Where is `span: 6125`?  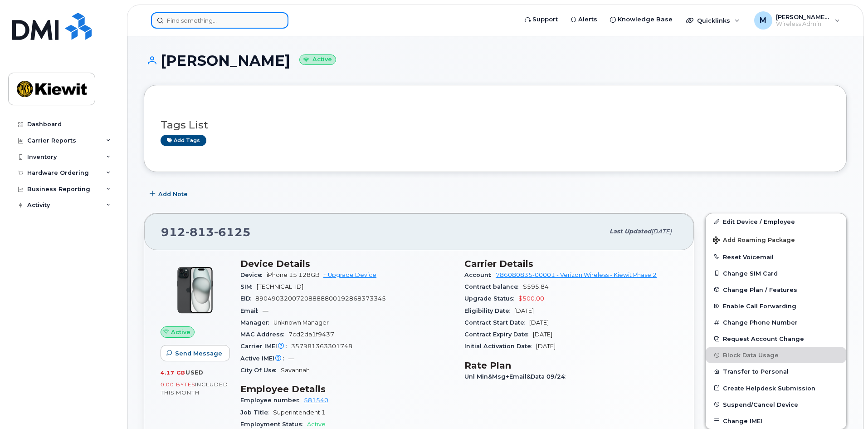 span: 6125 is located at coordinates (232, 232).